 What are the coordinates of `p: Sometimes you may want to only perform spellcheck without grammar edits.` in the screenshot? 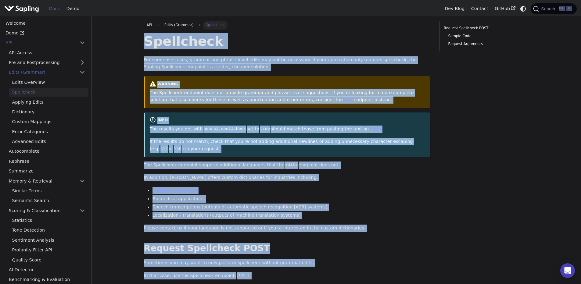 It's located at (287, 263).